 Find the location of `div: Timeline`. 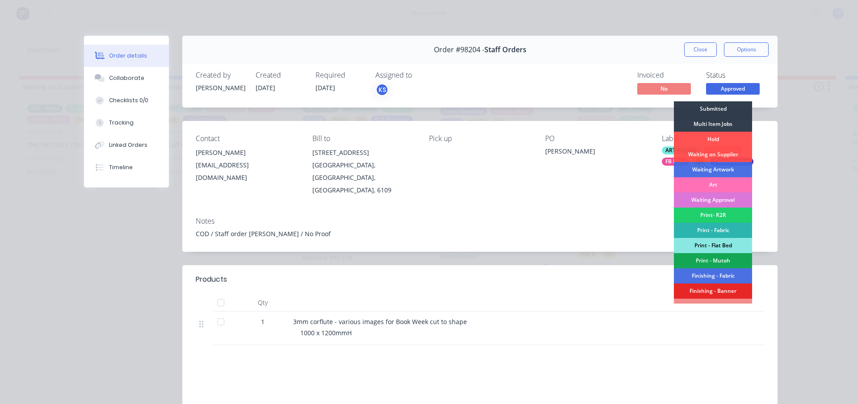

div: Timeline is located at coordinates (121, 168).